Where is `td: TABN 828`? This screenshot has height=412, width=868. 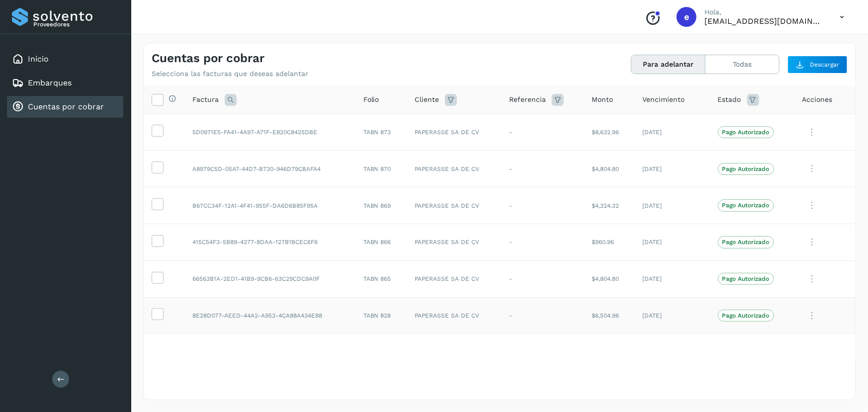
td: TABN 828 is located at coordinates (381, 315).